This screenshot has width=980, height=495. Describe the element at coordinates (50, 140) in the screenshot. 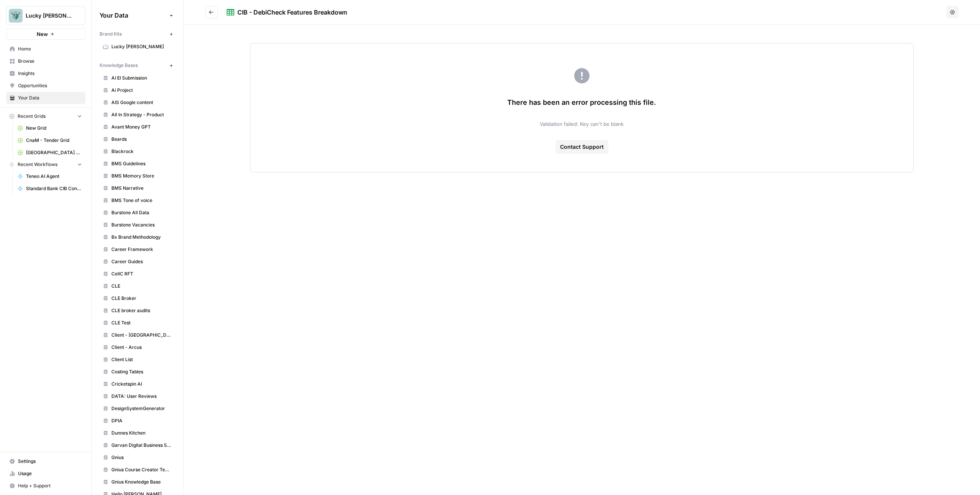

I see `a: CnaM - Tender Grid` at that location.